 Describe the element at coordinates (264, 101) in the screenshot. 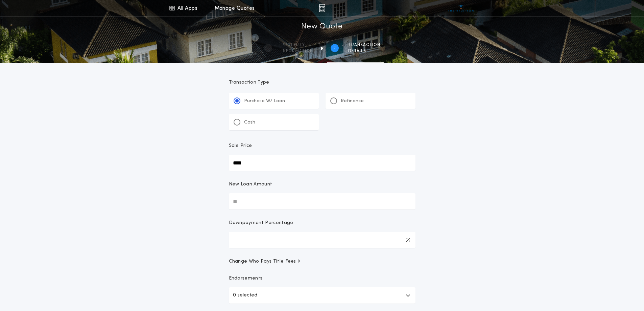

I see `p: Purchase W/ Loan` at that location.